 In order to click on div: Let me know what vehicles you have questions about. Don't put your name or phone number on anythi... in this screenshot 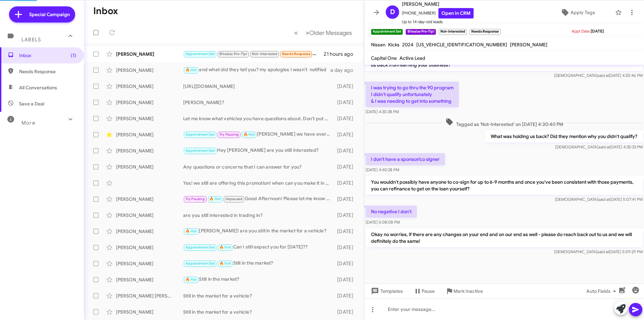, I will do `click(258, 119)`.